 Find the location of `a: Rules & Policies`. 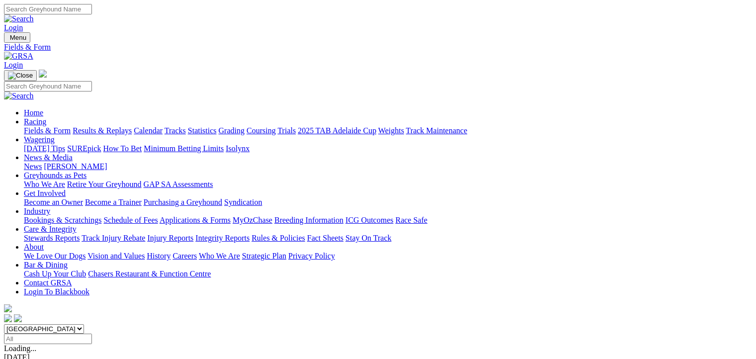

a: Rules & Policies is located at coordinates (278, 238).